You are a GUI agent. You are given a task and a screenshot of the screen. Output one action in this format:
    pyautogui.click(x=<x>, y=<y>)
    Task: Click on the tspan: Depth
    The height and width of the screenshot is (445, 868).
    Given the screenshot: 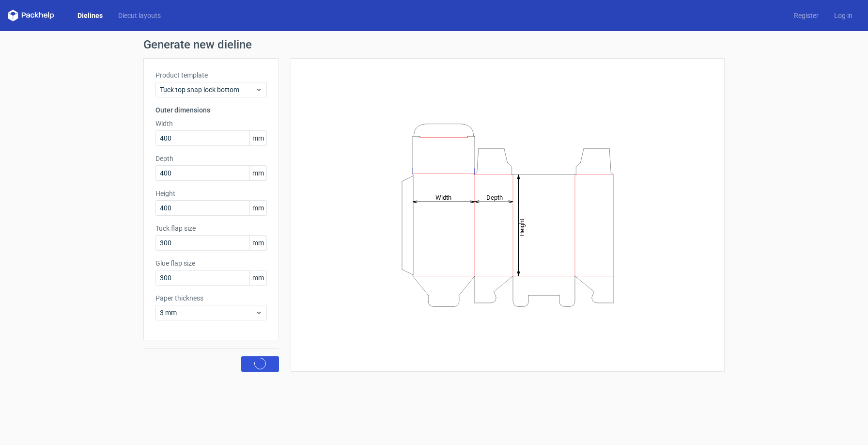 What is the action you would take?
    pyautogui.click(x=494, y=197)
    